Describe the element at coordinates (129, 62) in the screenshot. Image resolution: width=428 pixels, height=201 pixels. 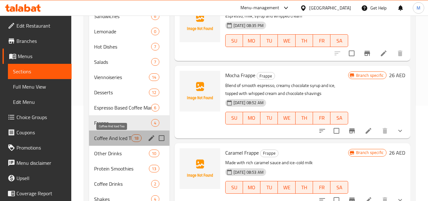
I see `div: Salads7` at that location.